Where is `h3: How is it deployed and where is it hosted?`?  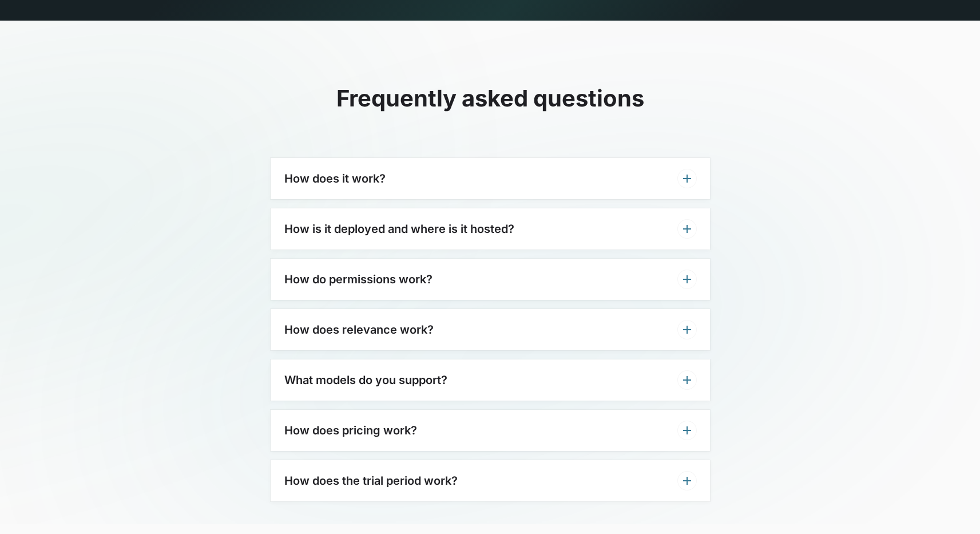 h3: How is it deployed and where is it hosted? is located at coordinates (399, 229).